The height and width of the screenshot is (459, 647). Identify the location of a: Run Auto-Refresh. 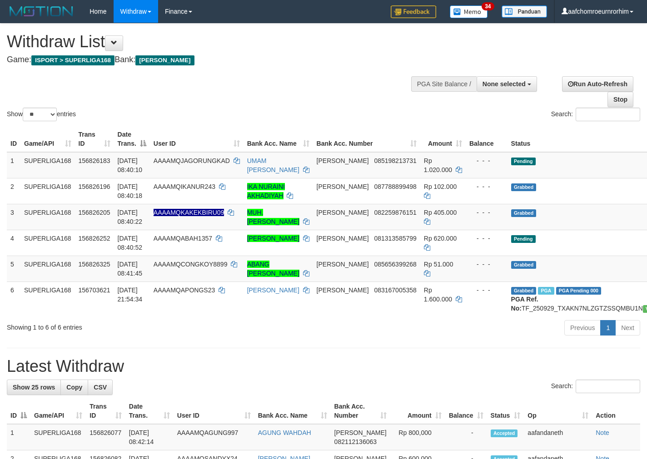
(597, 84).